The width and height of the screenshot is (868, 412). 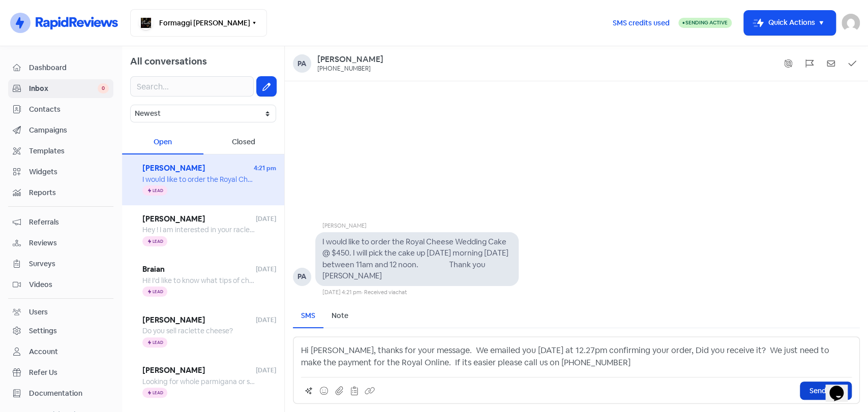 What do you see at coordinates (69, 243) in the screenshot?
I see `span: Reviews` at bounding box center [69, 243].